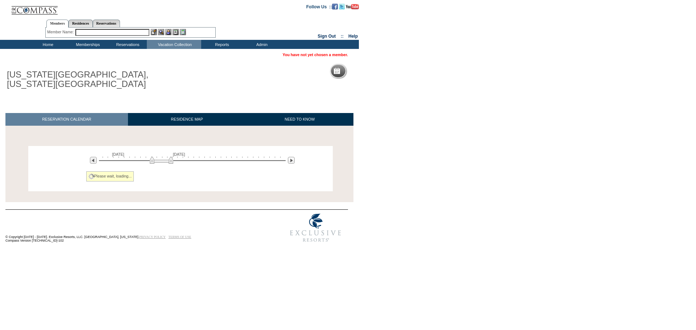 This screenshot has height=330, width=696. I want to click on img: Reservations, so click(175, 32).